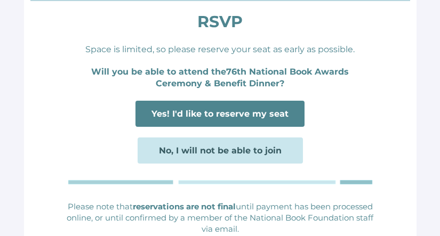  Describe the element at coordinates (220, 22) in the screenshot. I see `p: RSVP` at that location.